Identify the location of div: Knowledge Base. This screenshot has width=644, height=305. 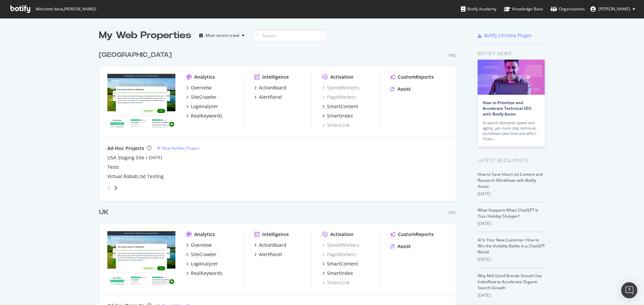
(523, 9).